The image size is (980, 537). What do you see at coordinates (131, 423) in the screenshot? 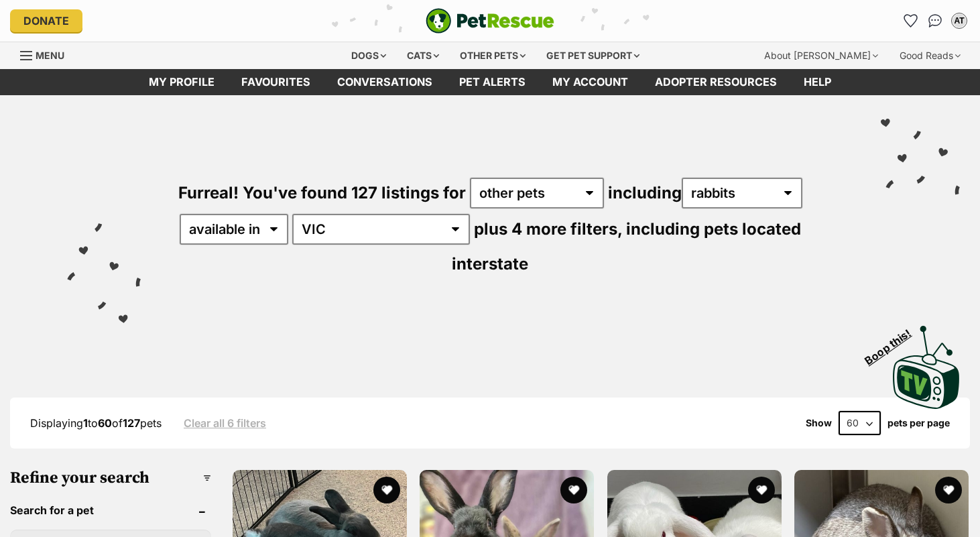
I see `strong: 127` at bounding box center [131, 423].